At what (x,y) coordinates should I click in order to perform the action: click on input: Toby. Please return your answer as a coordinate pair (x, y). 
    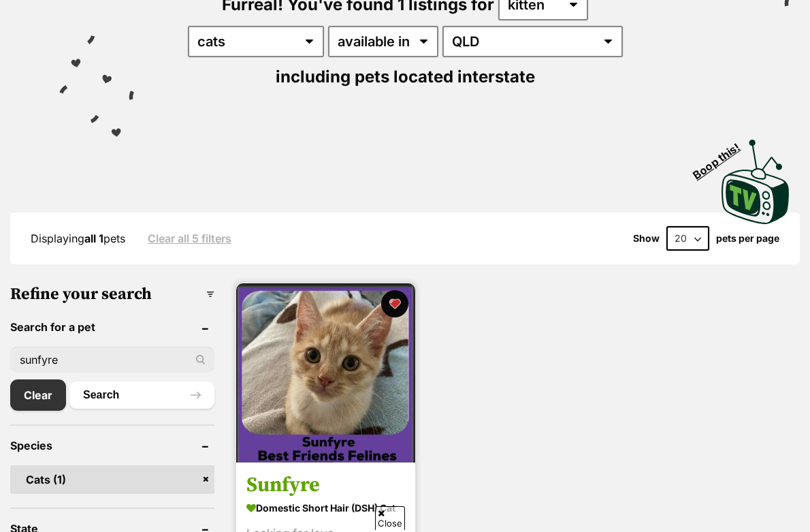
    Looking at the image, I should click on (112, 359).